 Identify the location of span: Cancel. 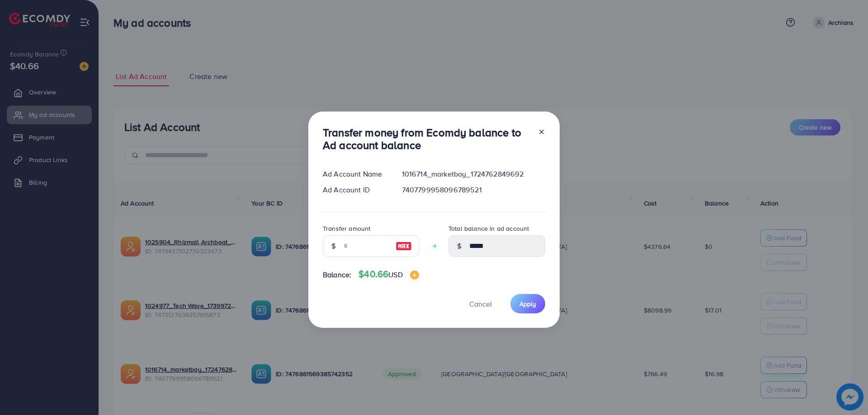
(481, 304).